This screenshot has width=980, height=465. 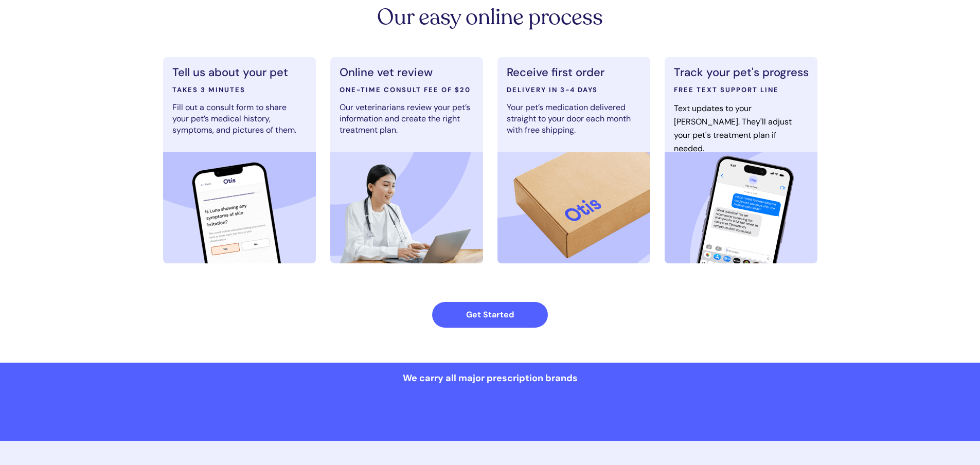 What do you see at coordinates (199, 415) in the screenshot?
I see `img: 35641cd0-group-2504_1000000000000000000028.png` at bounding box center [199, 415].